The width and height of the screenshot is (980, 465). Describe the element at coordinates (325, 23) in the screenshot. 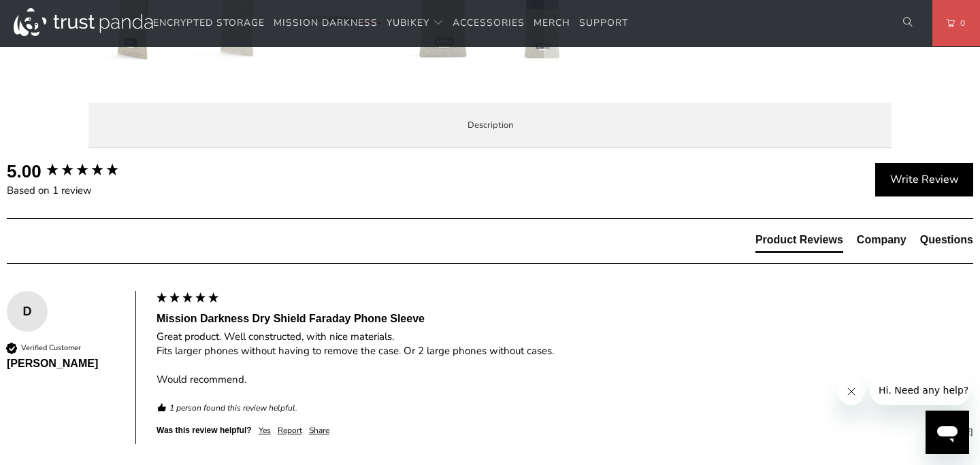

I see `span: Mission Darkness` at that location.